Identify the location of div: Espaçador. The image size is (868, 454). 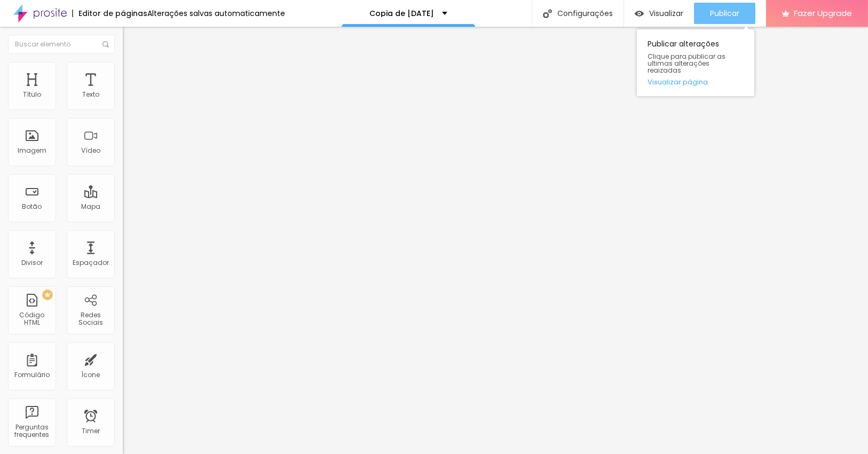
(91, 263).